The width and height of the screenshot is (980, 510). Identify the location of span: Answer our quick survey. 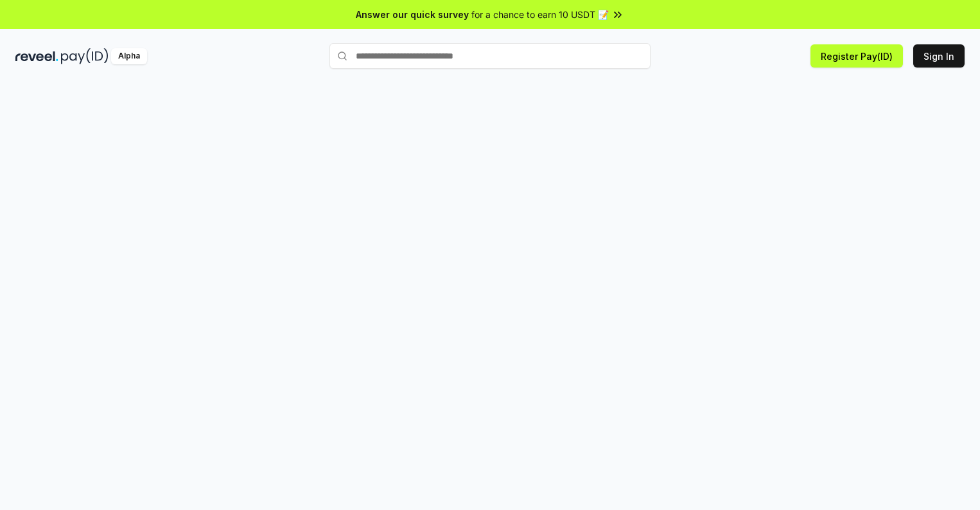
(413, 14).